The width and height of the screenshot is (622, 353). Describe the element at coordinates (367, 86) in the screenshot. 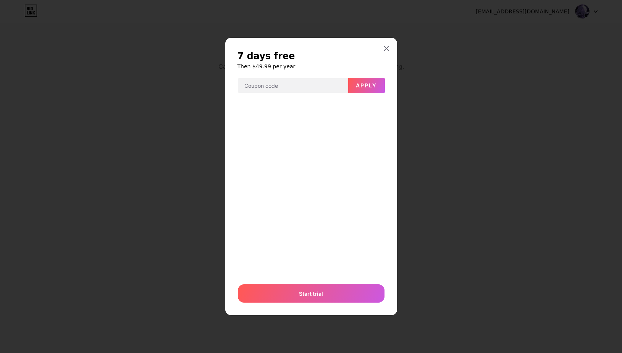

I see `button: Apply` at that location.